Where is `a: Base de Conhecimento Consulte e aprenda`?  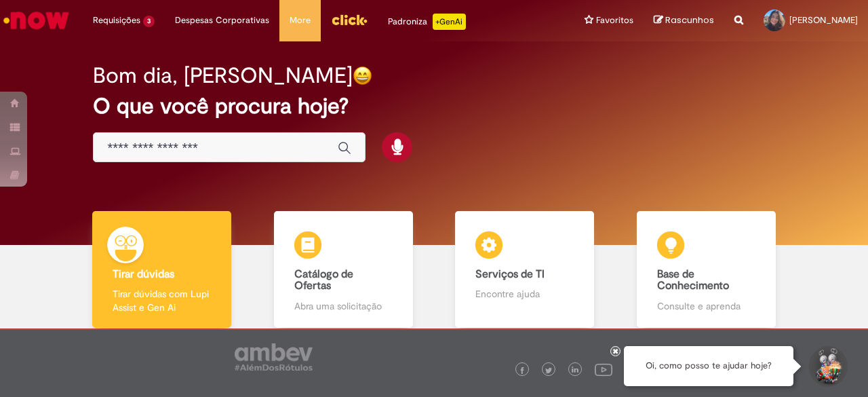 a: Base de Conhecimento Consulte e aprenda is located at coordinates (707, 270).